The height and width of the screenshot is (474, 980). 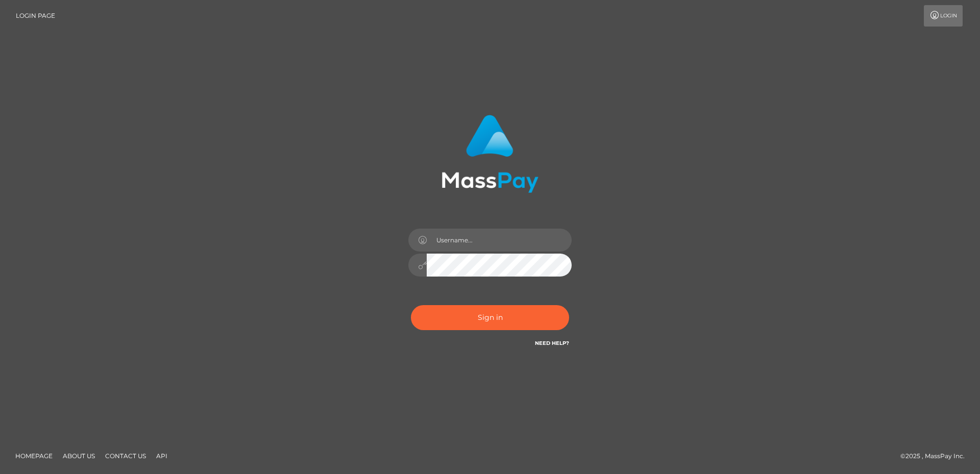 I want to click on img: MassPay Login, so click(x=490, y=153).